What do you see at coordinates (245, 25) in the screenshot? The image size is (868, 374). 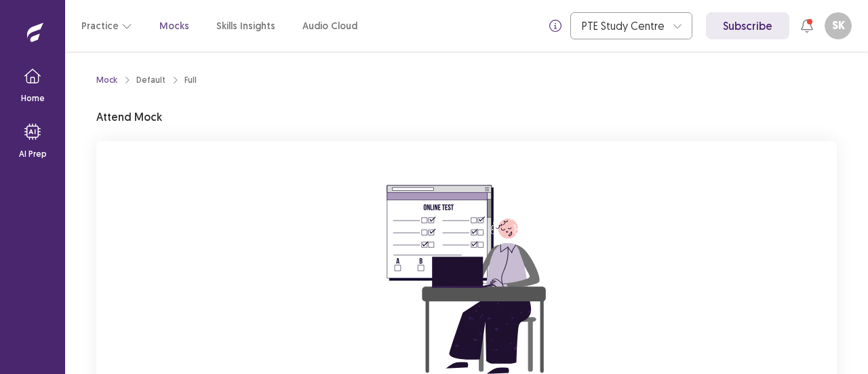 I see `p: Skills Insights` at bounding box center [245, 25].